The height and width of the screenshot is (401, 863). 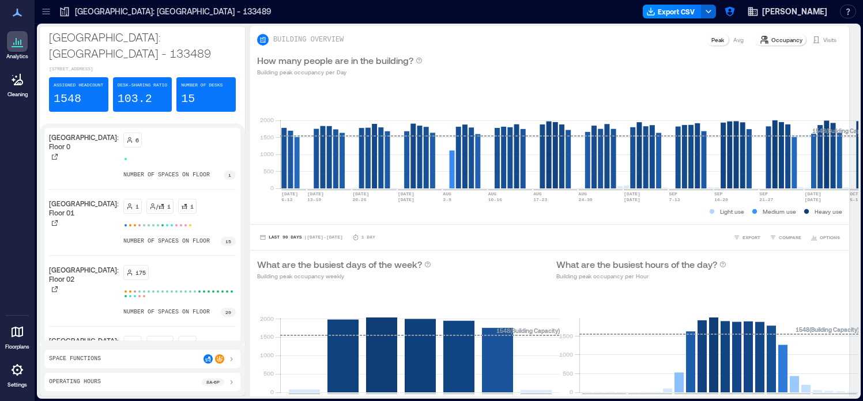 I want to click on p: Heavy use, so click(x=828, y=211).